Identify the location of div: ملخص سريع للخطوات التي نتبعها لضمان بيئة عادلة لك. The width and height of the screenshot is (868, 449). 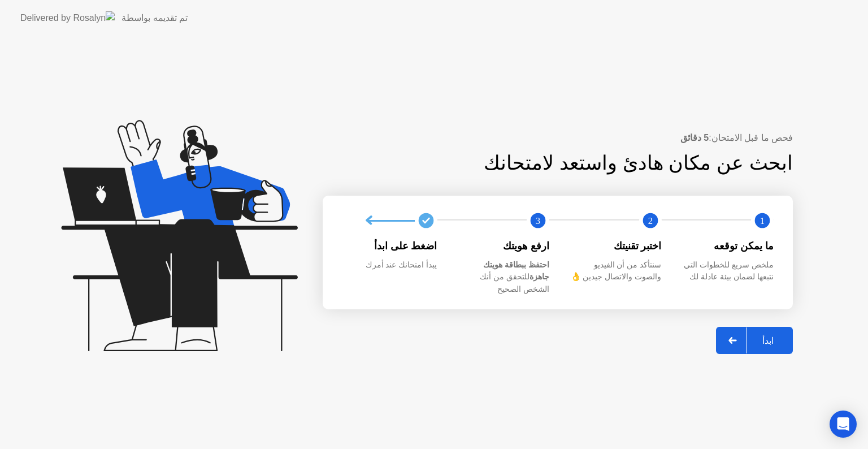
(727, 271).